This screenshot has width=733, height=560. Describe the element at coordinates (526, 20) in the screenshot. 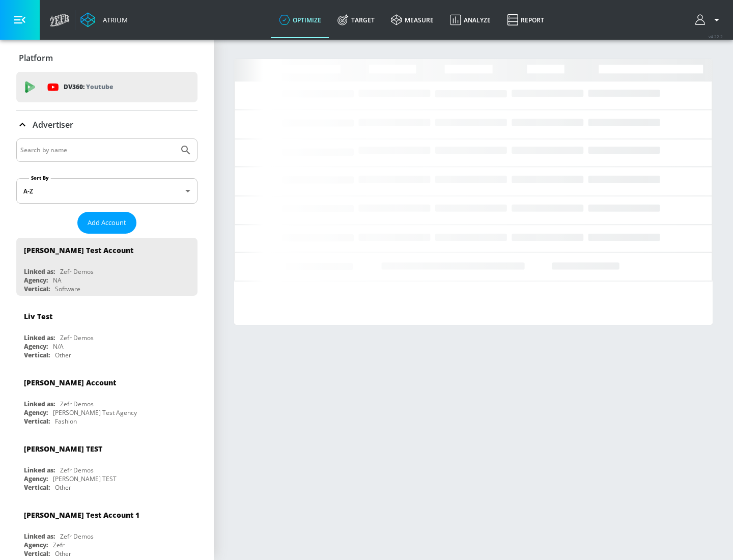

I see `a: Report` at that location.